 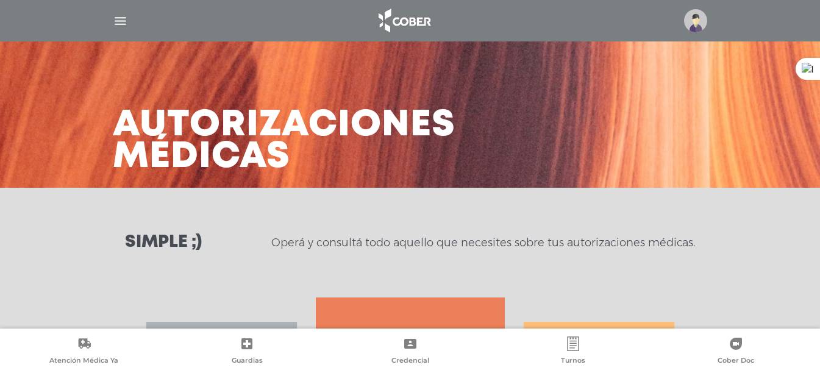 What do you see at coordinates (695, 21) in the screenshot?
I see `img: profile-placeholder.svg` at bounding box center [695, 21].